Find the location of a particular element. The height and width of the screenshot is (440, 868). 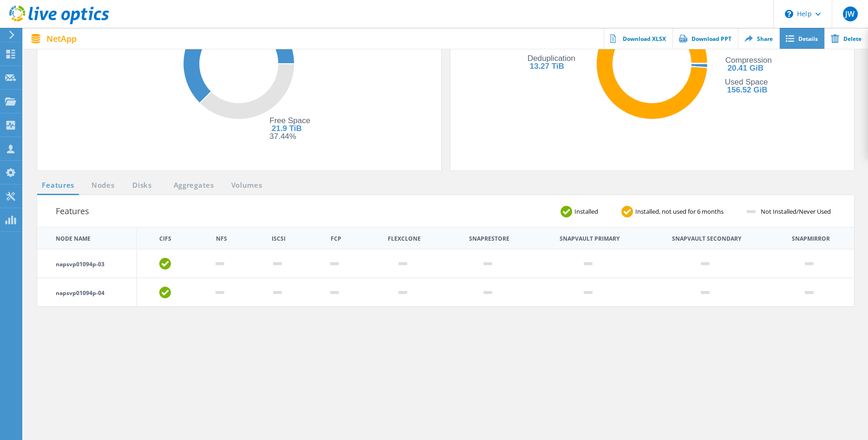

td: napsvp01094p-03 is located at coordinates (87, 263).